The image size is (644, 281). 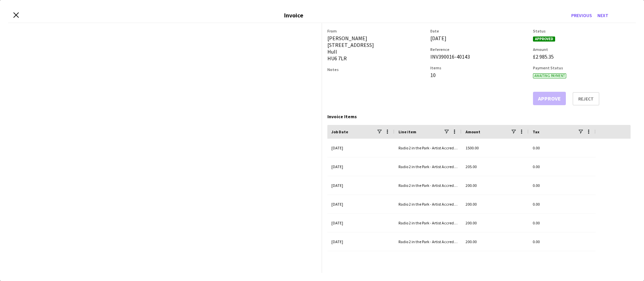 I want to click on h3: Invoice, so click(x=293, y=15).